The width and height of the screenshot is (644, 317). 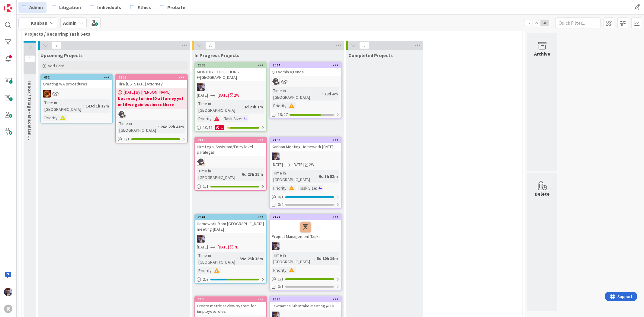 I want to click on span: Ethics, so click(x=144, y=7).